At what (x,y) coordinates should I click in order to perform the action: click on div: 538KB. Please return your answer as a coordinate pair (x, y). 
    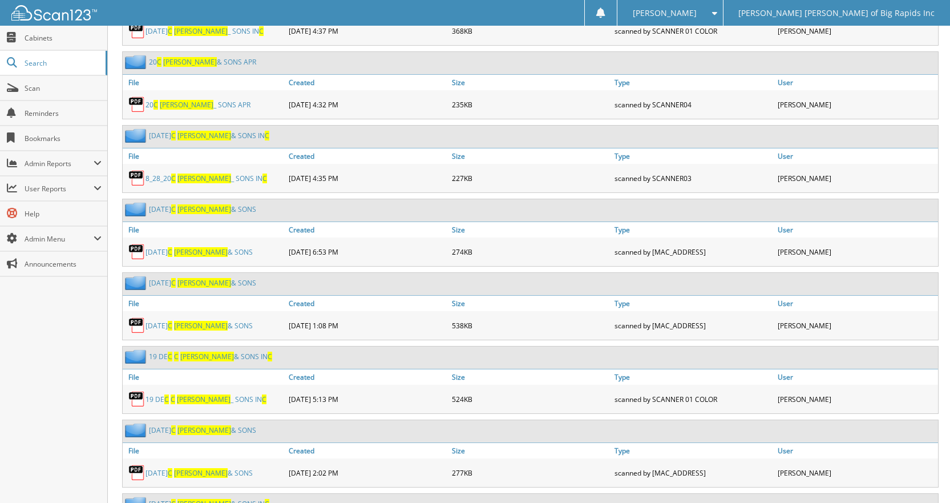
    Looking at the image, I should click on (530, 325).